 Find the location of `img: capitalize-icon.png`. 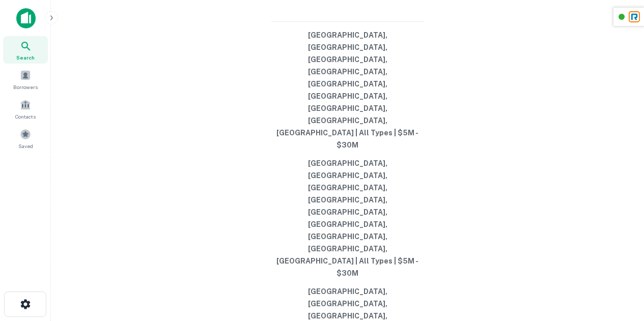

img: capitalize-icon.png is located at coordinates (26, 18).